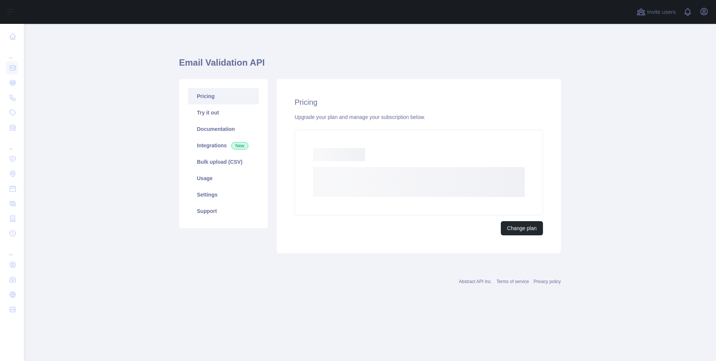 The width and height of the screenshot is (716, 361). I want to click on a: Pricing, so click(223, 96).